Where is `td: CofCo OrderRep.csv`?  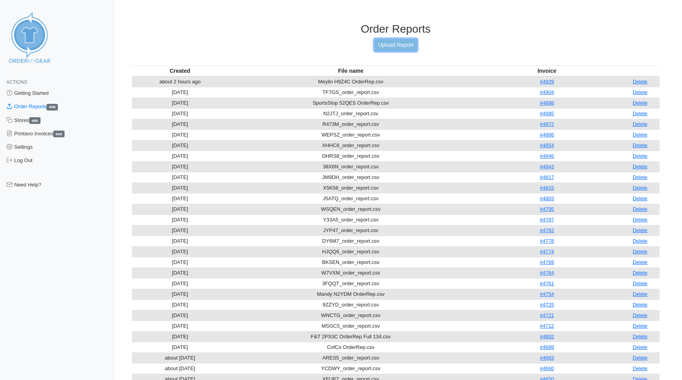
td: CofCo OrderRep.csv is located at coordinates (350, 347).